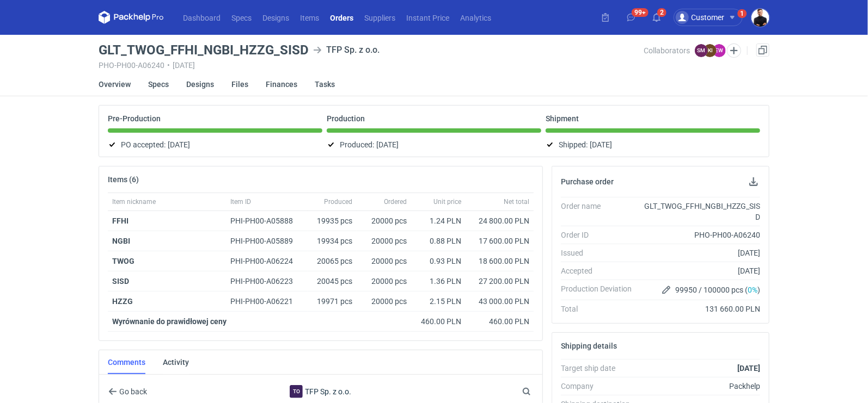 The height and width of the screenshot is (403, 868). What do you see at coordinates (719, 51) in the screenshot?
I see `figcaption: EW` at bounding box center [719, 51].